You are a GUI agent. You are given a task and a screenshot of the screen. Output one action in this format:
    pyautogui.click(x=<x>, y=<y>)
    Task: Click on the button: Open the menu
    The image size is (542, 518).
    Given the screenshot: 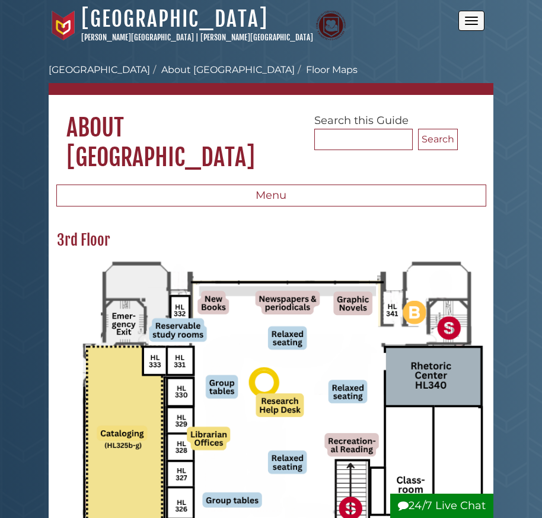 What is the action you would take?
    pyautogui.click(x=471, y=21)
    